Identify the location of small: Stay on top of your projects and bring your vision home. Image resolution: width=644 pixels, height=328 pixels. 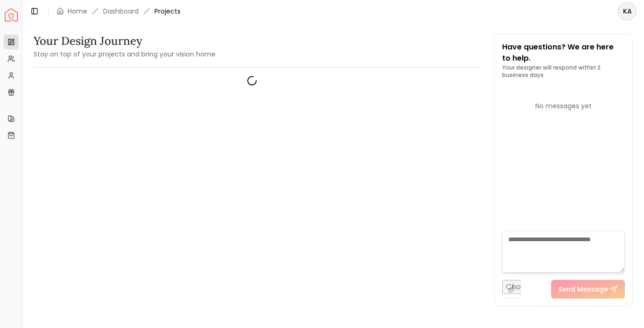
(124, 54).